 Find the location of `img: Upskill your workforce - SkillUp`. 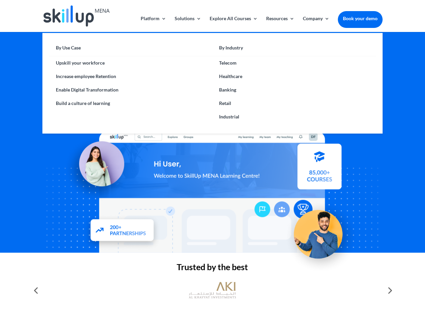

img: Upskill your workforce - SkillUp is located at coordinates (322, 233).